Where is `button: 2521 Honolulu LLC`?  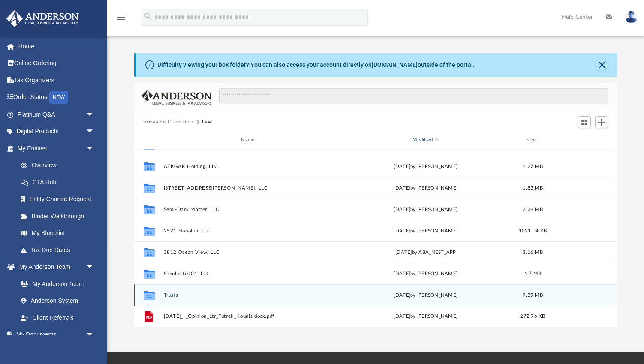 button: 2521 Honolulu LLC is located at coordinates (250, 230).